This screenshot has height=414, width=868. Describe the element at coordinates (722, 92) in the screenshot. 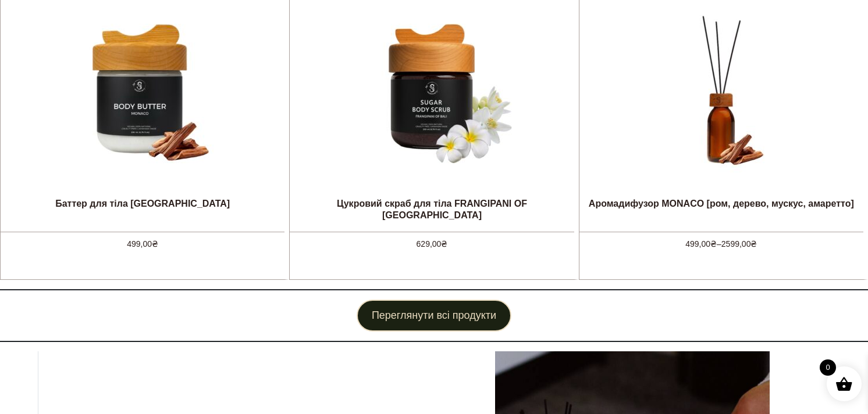

I see `img: Аромадифузор MONACO [ром, дерево, мускус, амаретто]` at that location.